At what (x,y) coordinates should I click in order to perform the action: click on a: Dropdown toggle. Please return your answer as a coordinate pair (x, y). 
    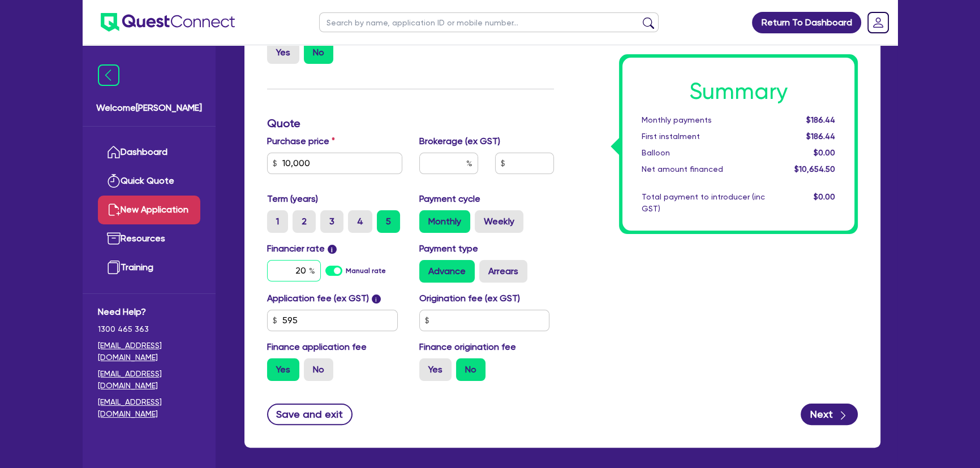
    Looking at the image, I should click on (878, 23).